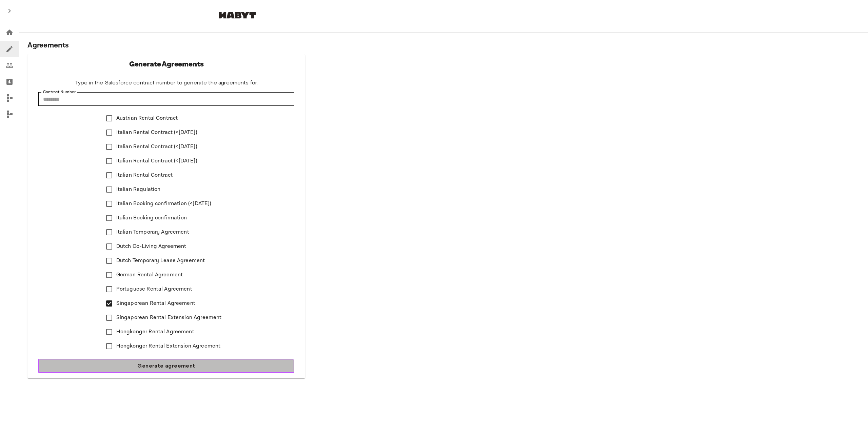 The width and height of the screenshot is (868, 433). Describe the element at coordinates (237, 15) in the screenshot. I see `img: Habyt` at that location.